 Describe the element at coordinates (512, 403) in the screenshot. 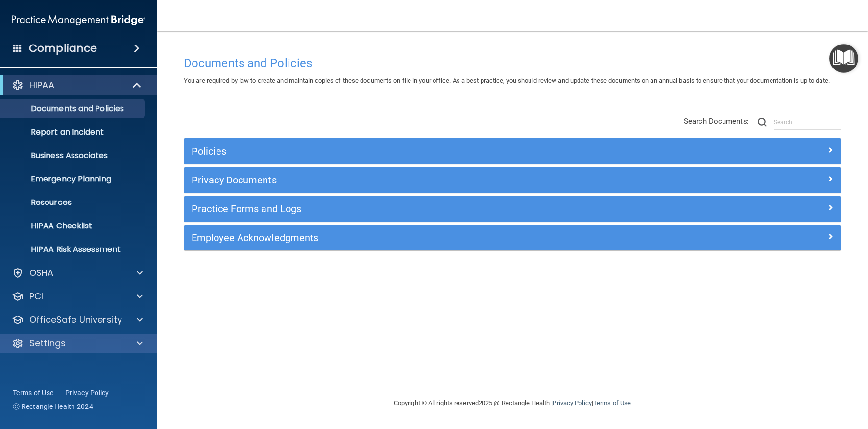

I see `div: Copyright © All rights reserved 2025 @ Rectangle Health | |` at that location.